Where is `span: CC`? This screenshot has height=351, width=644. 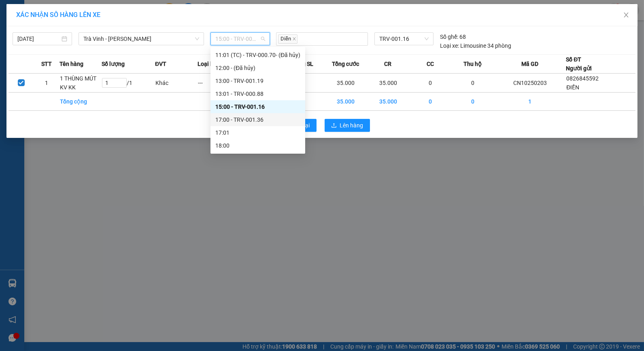 span: CC is located at coordinates (430, 64).